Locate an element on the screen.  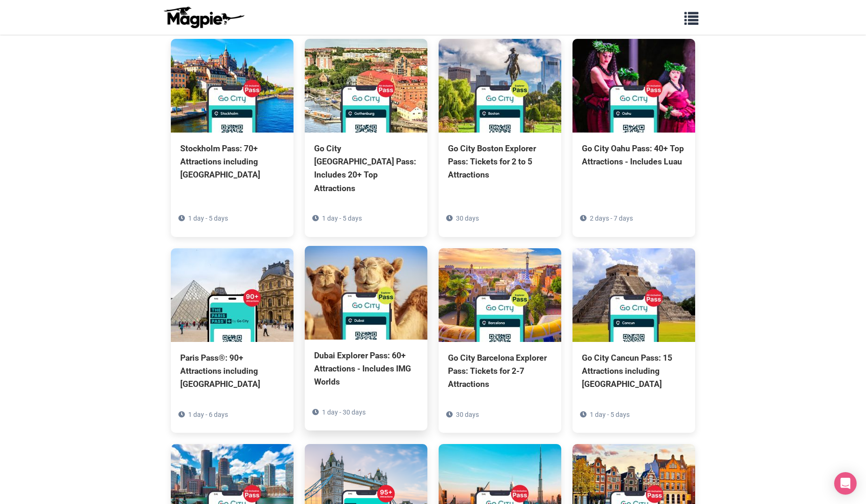
div: Go City Oahu Pass: 40+ Top Attractions - Includes Luau is located at coordinates (634, 155).